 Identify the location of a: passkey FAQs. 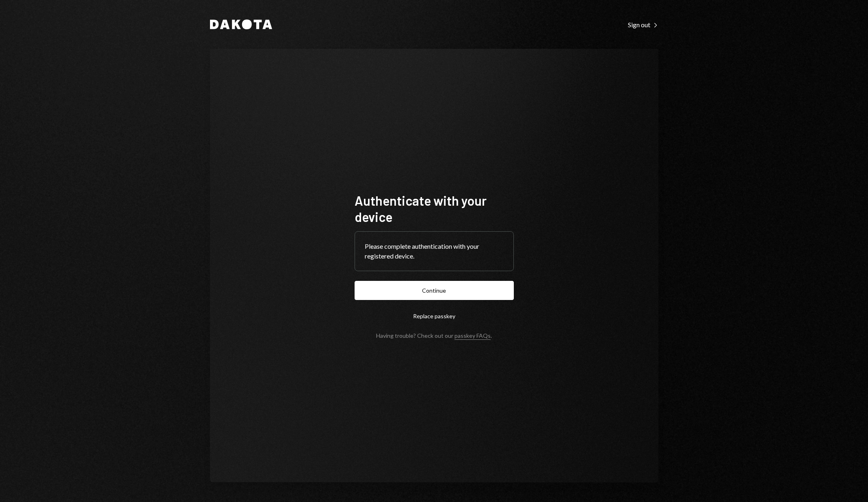
(472, 336).